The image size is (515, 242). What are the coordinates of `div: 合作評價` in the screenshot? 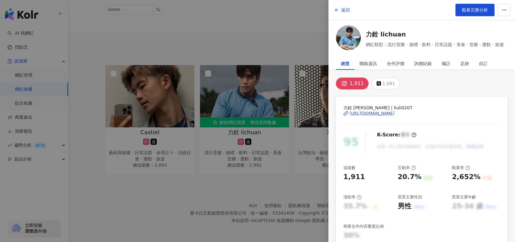 It's located at (396, 63).